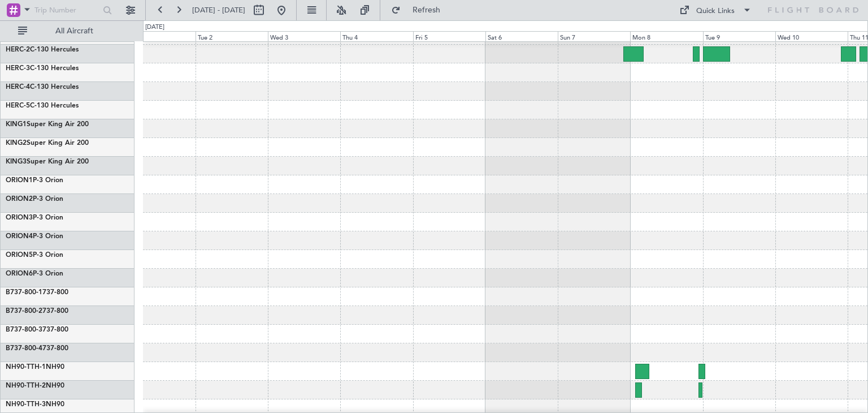  Describe the element at coordinates (24, 292) in the screenshot. I see `span: B737-800-1` at that location.